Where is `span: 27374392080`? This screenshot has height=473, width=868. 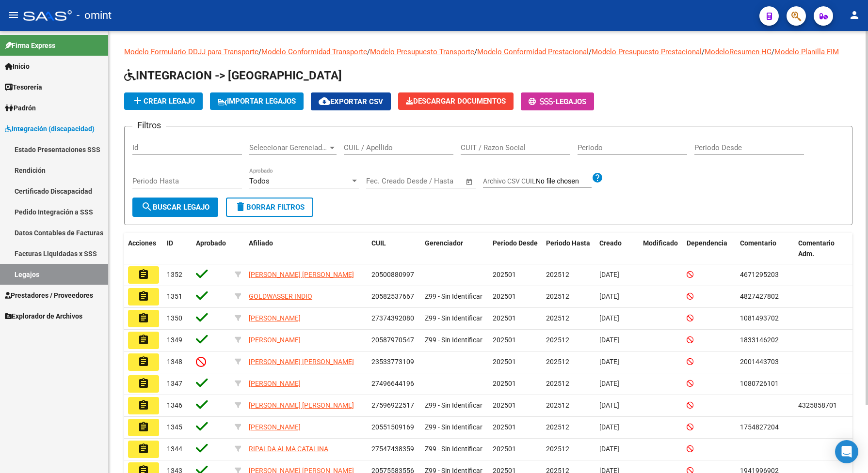 span: 27374392080 is located at coordinates (392, 318).